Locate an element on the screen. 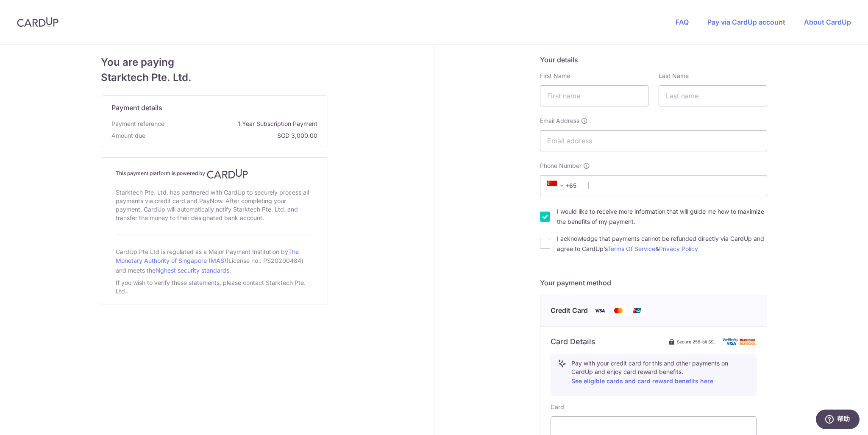 Image resolution: width=868 pixels, height=435 pixels. input: Email address is located at coordinates (653, 141).